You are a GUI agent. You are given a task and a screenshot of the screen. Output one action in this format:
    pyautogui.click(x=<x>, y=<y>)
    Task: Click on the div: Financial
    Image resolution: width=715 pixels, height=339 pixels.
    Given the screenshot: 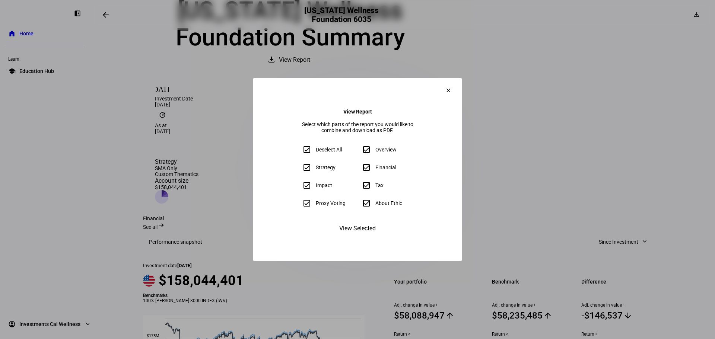 What is the action you would take?
    pyautogui.click(x=386, y=168)
    